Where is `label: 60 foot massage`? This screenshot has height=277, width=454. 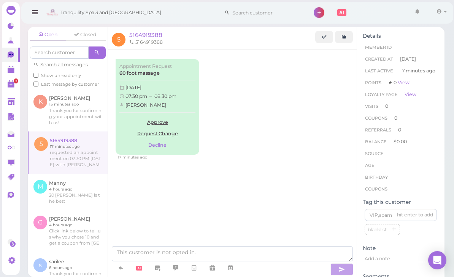
label: 60 foot massage is located at coordinates (140, 73).